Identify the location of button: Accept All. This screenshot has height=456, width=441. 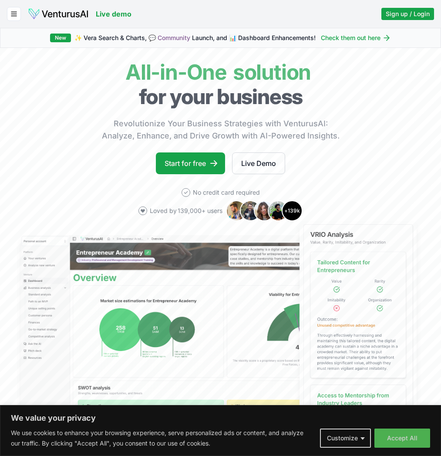
(402, 438).